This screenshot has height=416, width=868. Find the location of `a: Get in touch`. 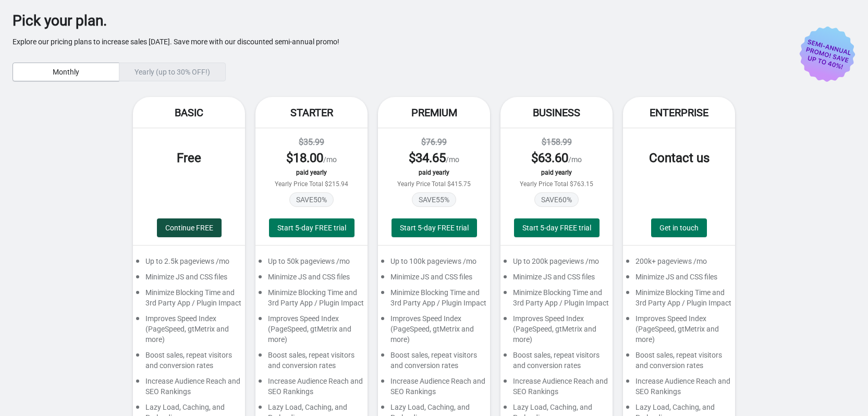

a: Get in touch is located at coordinates (679, 228).